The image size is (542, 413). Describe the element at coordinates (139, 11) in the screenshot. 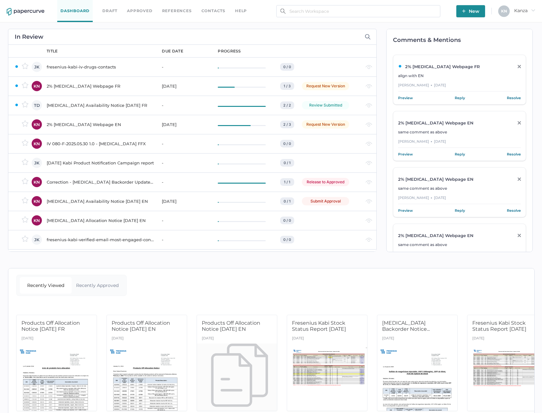

I see `a: Approved` at that location.